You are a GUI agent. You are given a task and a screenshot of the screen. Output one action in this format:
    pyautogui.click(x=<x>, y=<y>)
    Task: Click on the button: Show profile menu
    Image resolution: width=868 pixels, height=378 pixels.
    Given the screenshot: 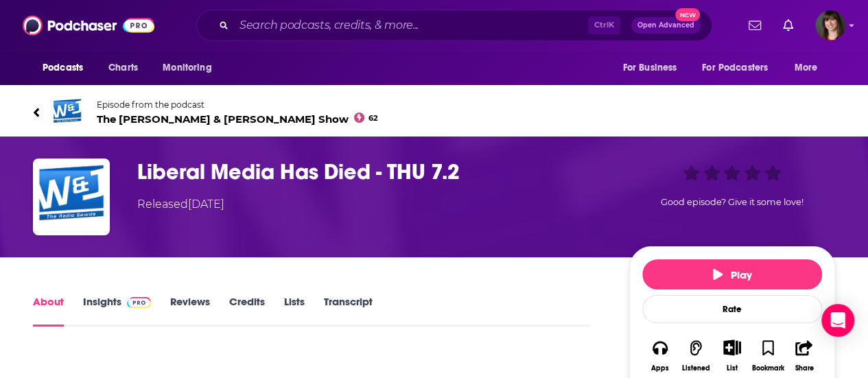 What is the action you would take?
    pyautogui.click(x=831, y=26)
    